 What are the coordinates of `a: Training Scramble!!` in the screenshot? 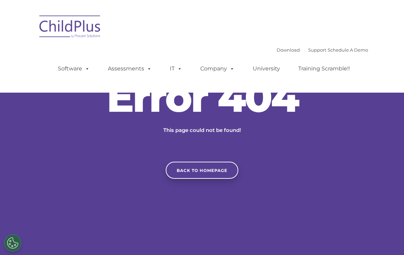 It's located at (324, 69).